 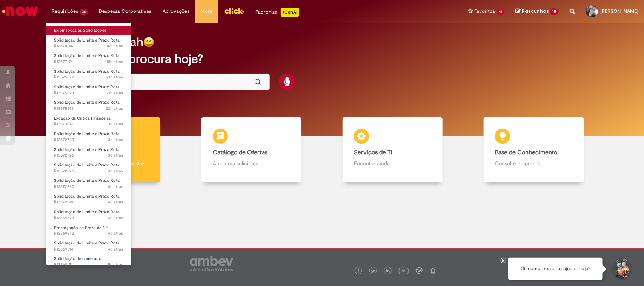 I want to click on time: 29/09/2025 09:32:29, so click(x=115, y=108).